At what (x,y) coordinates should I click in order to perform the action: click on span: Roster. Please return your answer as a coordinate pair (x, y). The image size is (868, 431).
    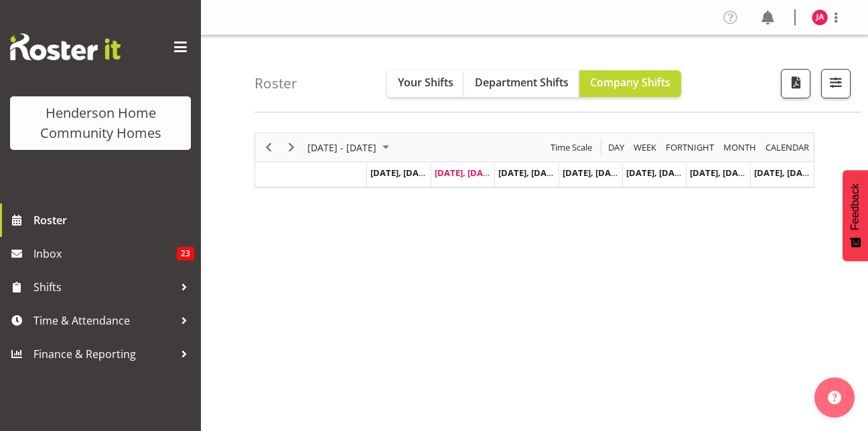
    Looking at the image, I should click on (114, 220).